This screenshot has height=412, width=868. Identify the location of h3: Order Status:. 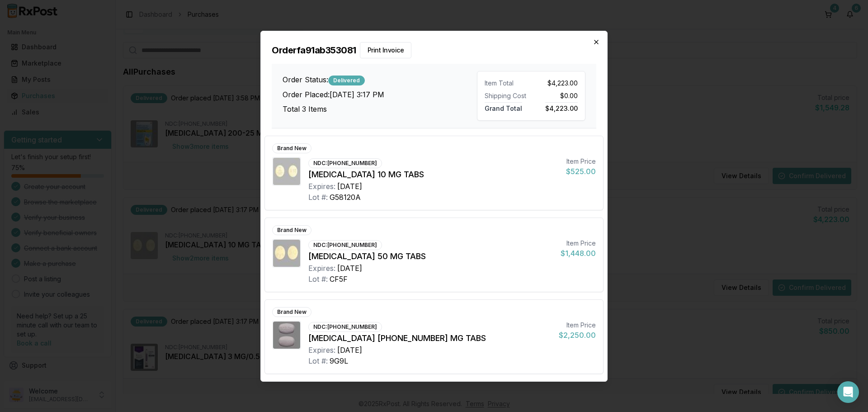
(380, 79).